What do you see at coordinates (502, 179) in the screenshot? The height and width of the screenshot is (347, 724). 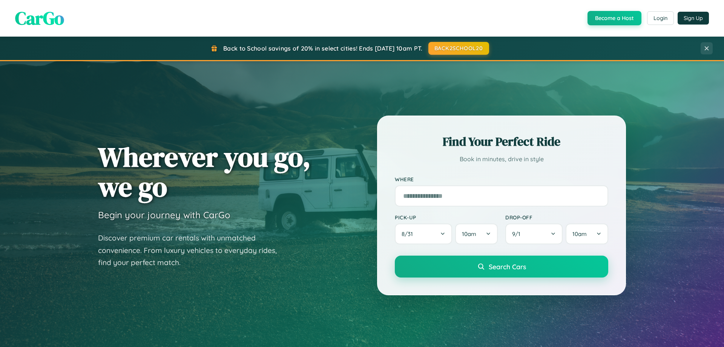 I see `label: Where` at bounding box center [502, 179].